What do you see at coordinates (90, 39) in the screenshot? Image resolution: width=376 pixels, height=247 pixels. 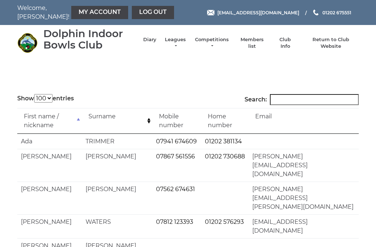 I see `div: Dolphin Indoor Bowls Club` at bounding box center [90, 39].